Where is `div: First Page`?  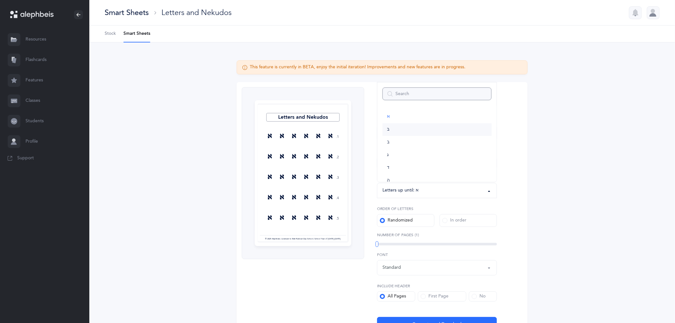
div: First Page is located at coordinates (435, 297).